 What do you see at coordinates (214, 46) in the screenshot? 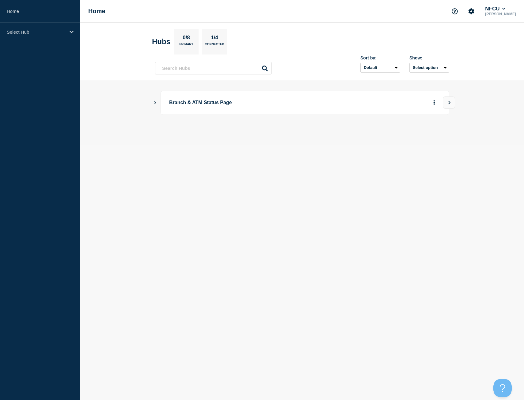
I see `p: Connected` at bounding box center [214, 46].